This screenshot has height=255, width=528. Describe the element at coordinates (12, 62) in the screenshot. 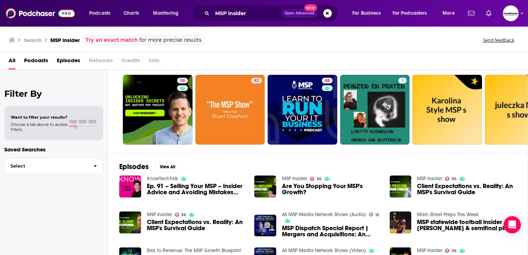

I see `span: All` at that location.